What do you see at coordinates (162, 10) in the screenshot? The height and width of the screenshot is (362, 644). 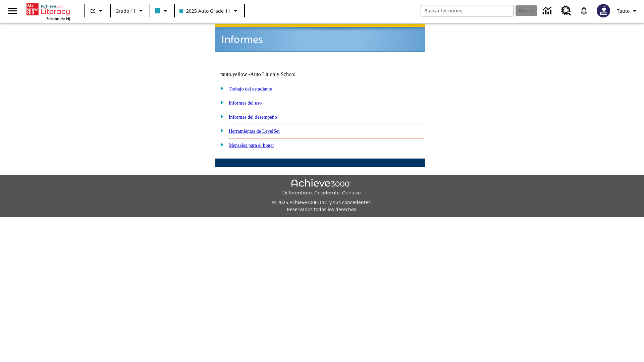 I see `button: El color de la clase es azul claro. Cambiar el color de la clase.` at bounding box center [162, 10].